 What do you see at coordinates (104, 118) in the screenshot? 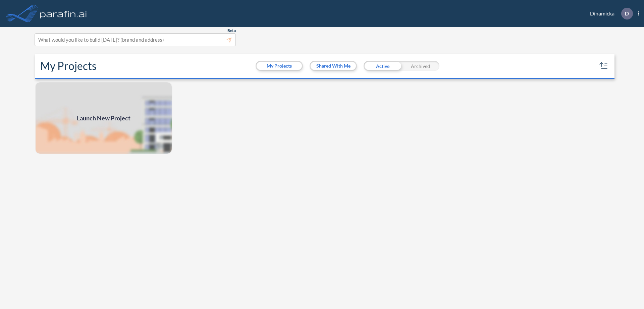
I see `a: Launch New Project` at bounding box center [104, 118].